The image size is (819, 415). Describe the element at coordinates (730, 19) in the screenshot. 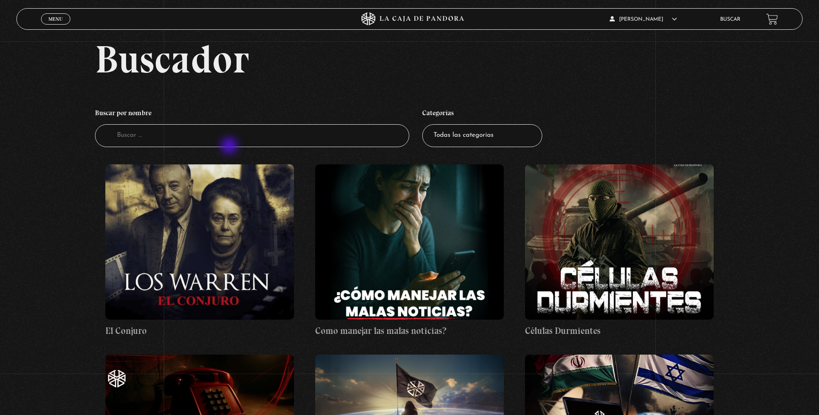

I see `a: Buscar` at that location.